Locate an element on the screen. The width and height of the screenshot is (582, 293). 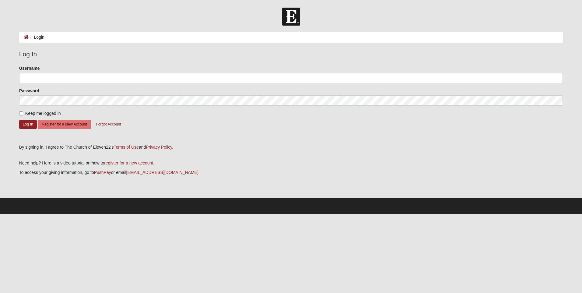
legend: Log In is located at coordinates (291, 54).